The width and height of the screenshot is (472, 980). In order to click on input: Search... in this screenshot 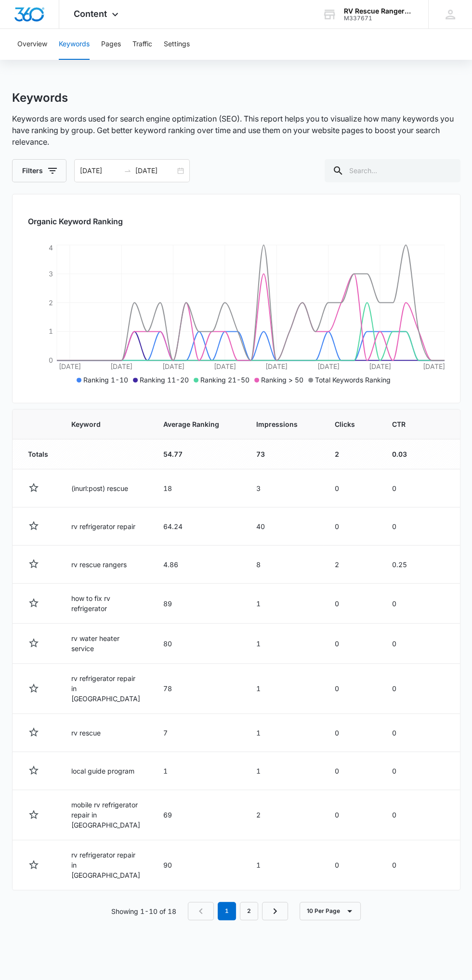, I will do `click(393, 171)`.